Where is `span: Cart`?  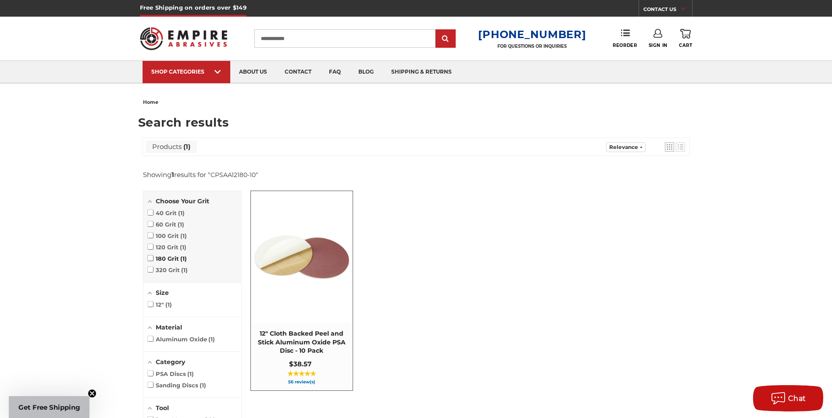 span: Cart is located at coordinates (685, 45).